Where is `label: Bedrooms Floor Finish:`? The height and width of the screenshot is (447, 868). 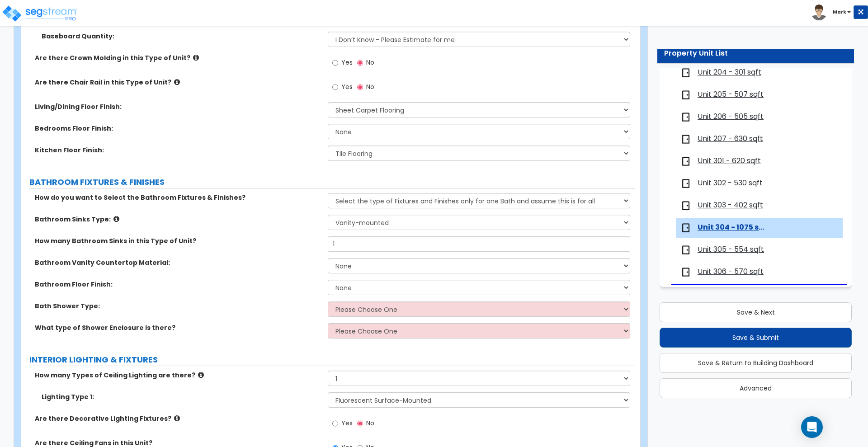 label: Bedrooms Floor Finish: is located at coordinates (177, 129).